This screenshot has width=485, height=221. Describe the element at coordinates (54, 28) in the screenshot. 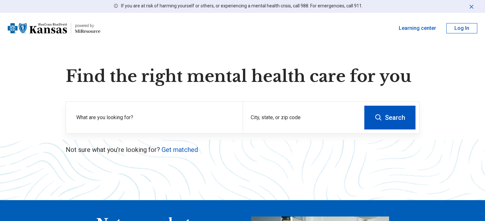

I see `a: Blue Cross Blue Shield Kansaspowered by` at that location.